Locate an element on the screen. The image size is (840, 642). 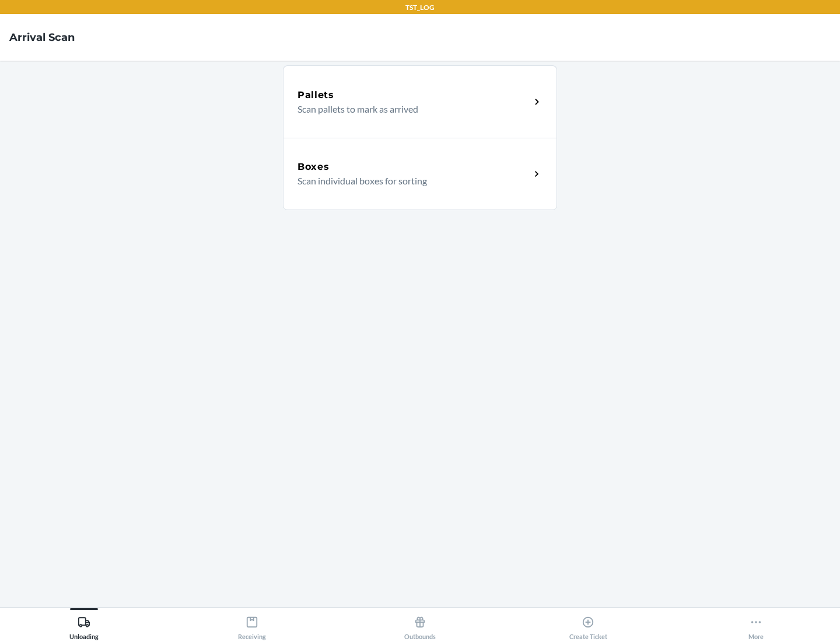
a: BoxesScan individual boxes for sorting is located at coordinates (420, 174).